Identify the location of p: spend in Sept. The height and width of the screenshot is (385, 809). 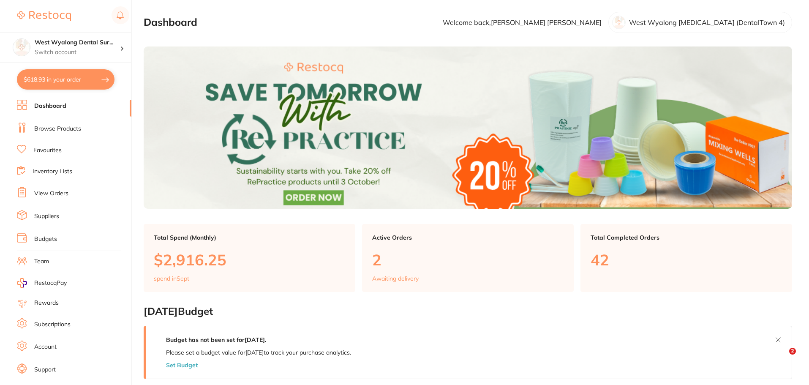
(171, 278).